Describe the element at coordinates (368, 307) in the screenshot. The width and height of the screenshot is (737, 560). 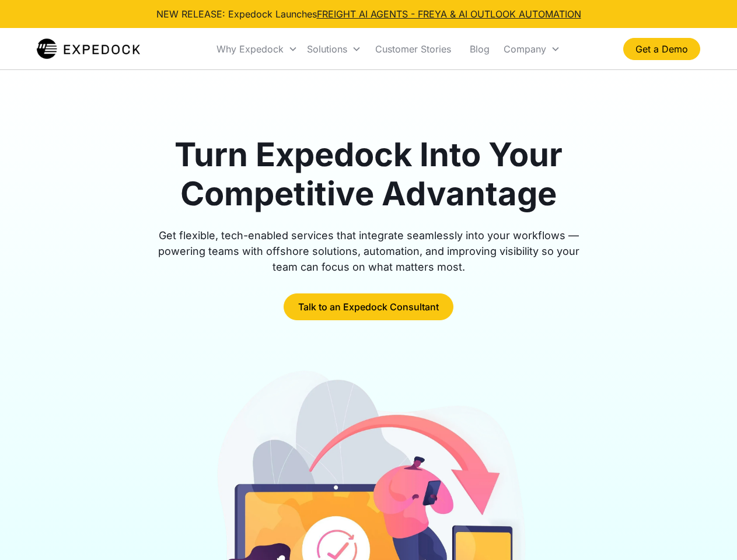
I see `a: Talk to an Expedock Consultant` at that location.